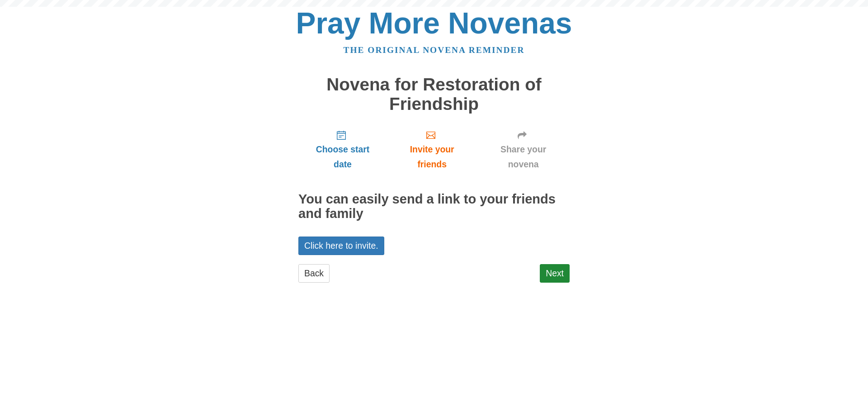 The image size is (868, 412). Describe the element at coordinates (554, 273) in the screenshot. I see `a: Next` at that location.